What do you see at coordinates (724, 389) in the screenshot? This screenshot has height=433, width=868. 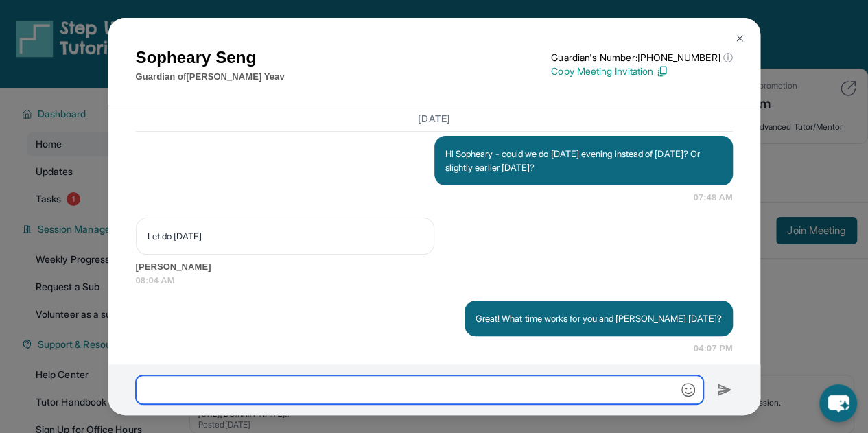 I see `img: Send icon` at bounding box center [724, 389].